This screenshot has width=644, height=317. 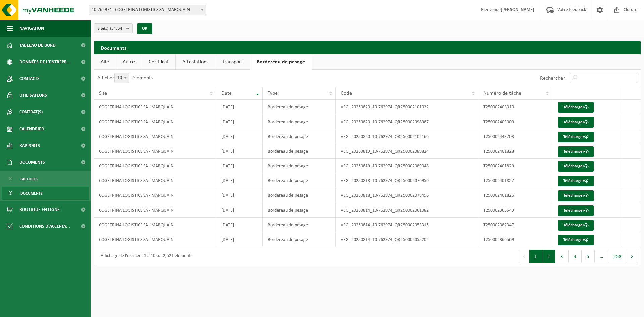 I want to click on td: T250002403009, so click(x=515, y=122).